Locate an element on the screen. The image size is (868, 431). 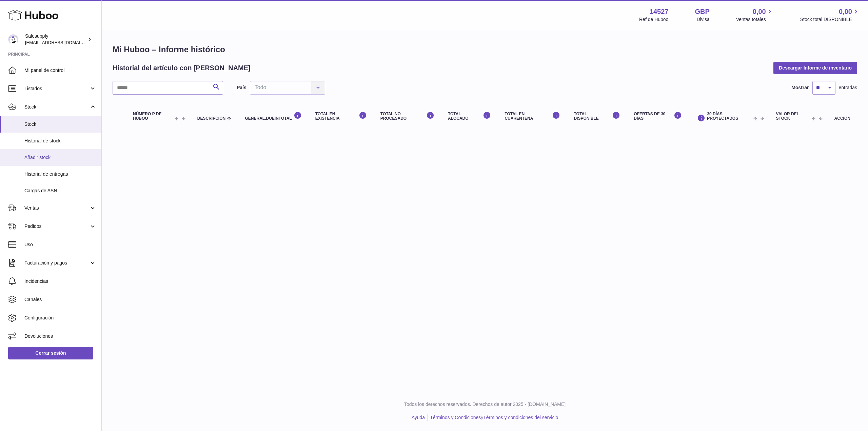
strong: GBP is located at coordinates (702, 11).